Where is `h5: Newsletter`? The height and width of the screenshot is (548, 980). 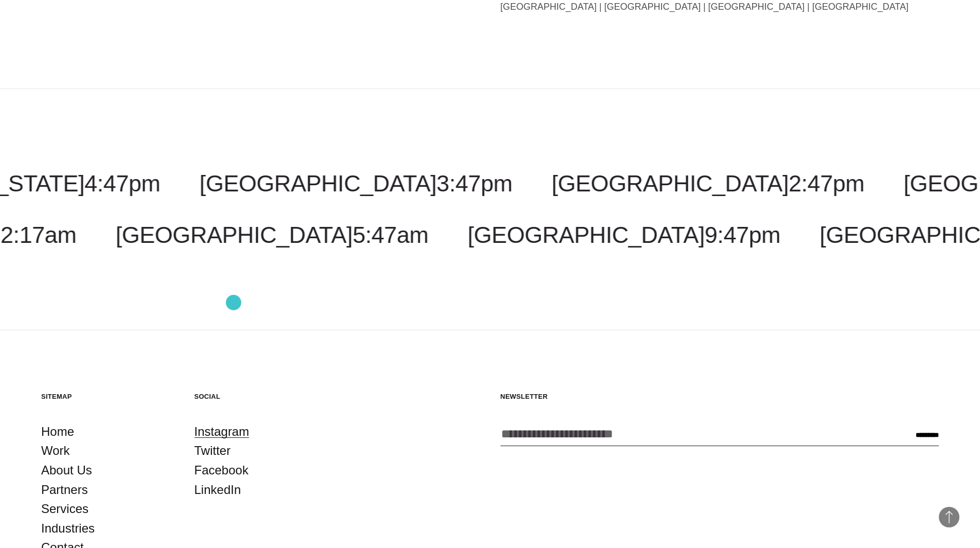 h5: Newsletter is located at coordinates (720, 397).